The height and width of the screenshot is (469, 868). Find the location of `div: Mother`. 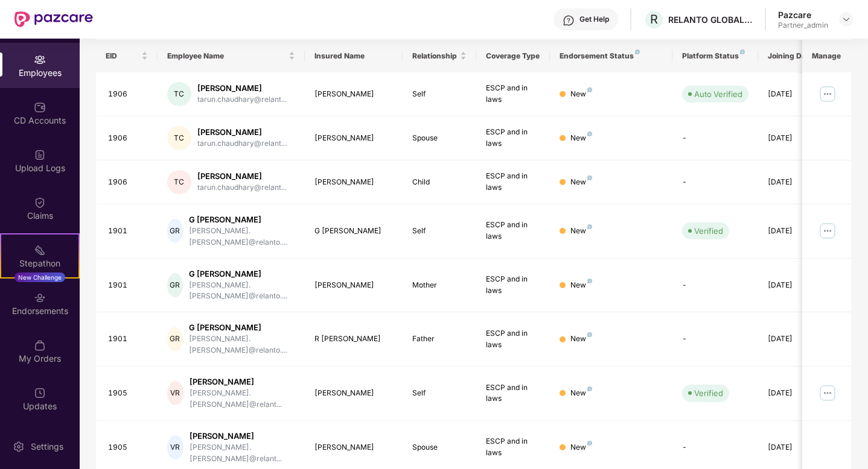

div: Mother is located at coordinates (439, 286).